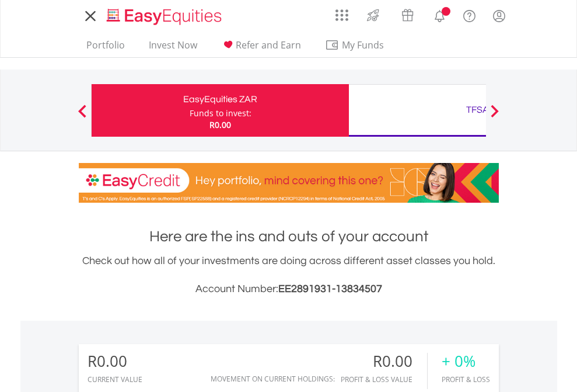 The height and width of the screenshot is (392, 577). I want to click on div: Profit & Loss, so click(466, 379).